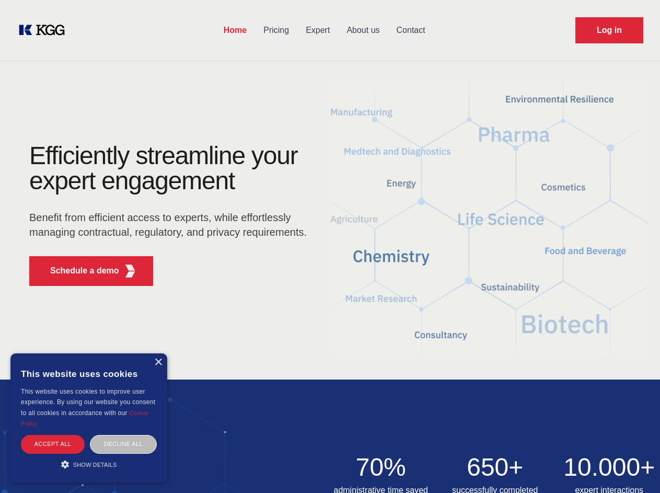 This screenshot has height=493, width=660. Describe the element at coordinates (158, 362) in the screenshot. I see `div: Close` at that location.